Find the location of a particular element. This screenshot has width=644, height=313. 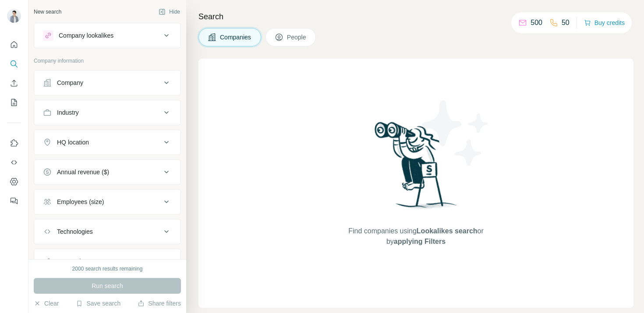

button: My lists is located at coordinates (14, 102).